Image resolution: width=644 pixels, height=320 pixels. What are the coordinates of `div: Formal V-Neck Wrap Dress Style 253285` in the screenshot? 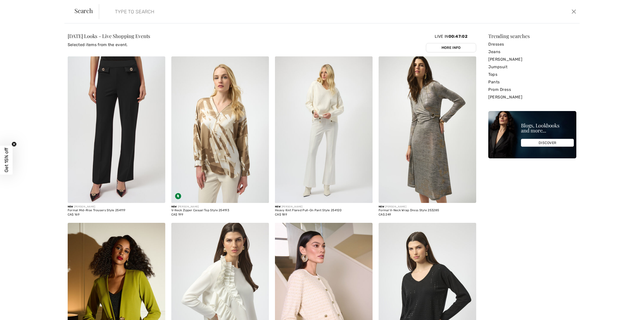 It's located at (427, 211).